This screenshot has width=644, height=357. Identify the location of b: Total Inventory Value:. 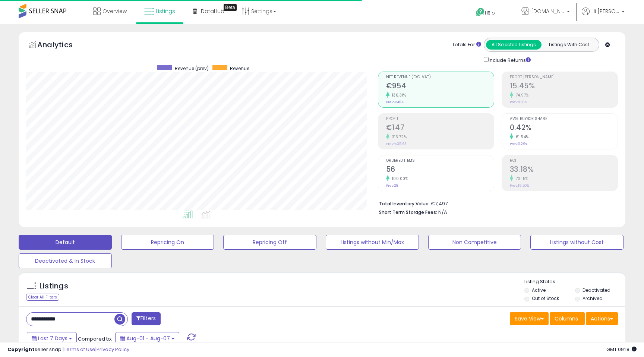
(404, 203).